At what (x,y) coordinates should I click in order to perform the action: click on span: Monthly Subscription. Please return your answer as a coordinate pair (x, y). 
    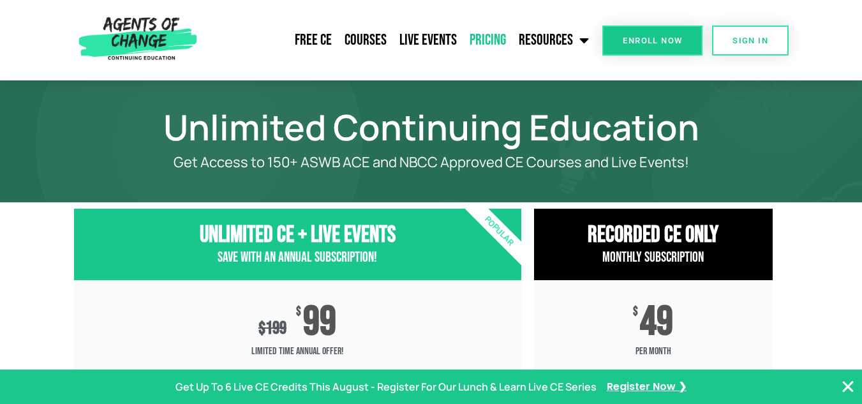
    Looking at the image, I should click on (652, 257).